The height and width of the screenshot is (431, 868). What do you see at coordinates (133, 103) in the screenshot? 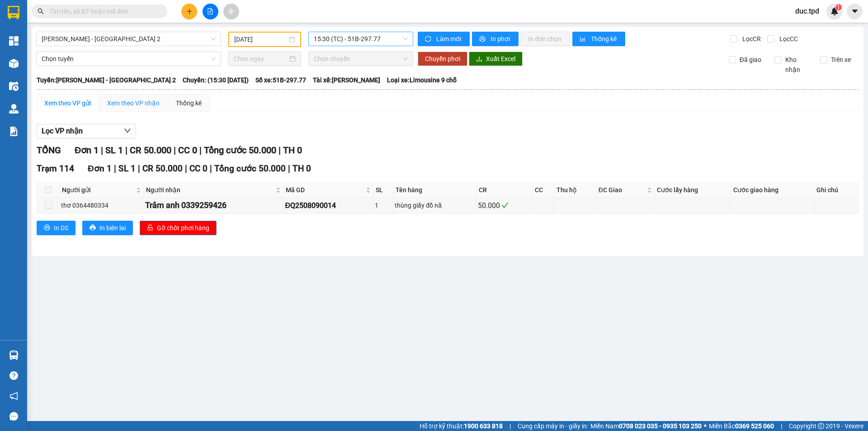
I see `div: Xem theo VP nhận` at bounding box center [133, 103].